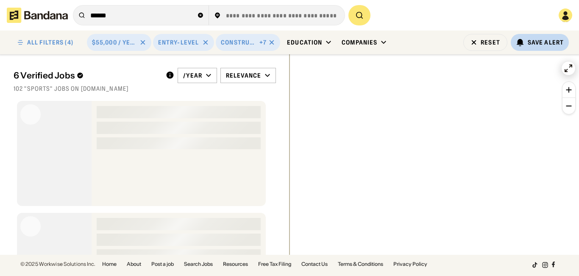  Describe the element at coordinates (359, 42) in the screenshot. I see `div: Companies` at that location.